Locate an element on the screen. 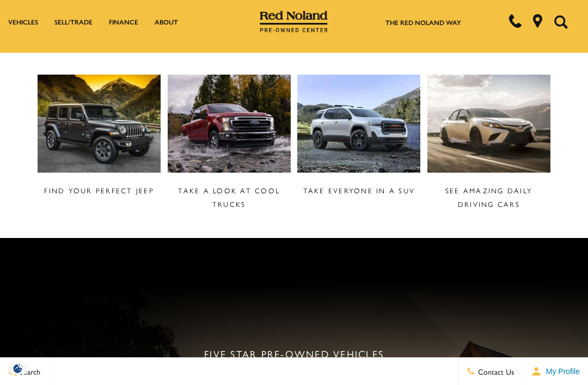 Image resolution: width=588 pixels, height=385 pixels. img: Find Your Perfect Jeep is located at coordinates (99, 123).